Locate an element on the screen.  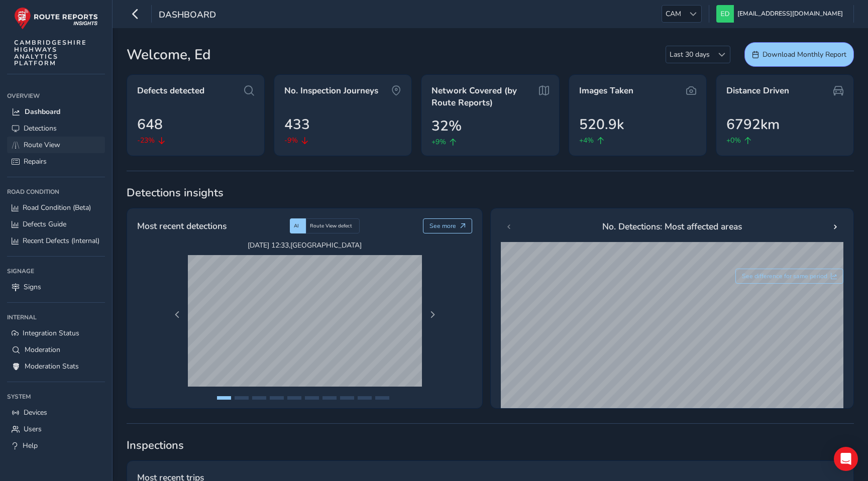
span: Inspections is located at coordinates (490, 446).